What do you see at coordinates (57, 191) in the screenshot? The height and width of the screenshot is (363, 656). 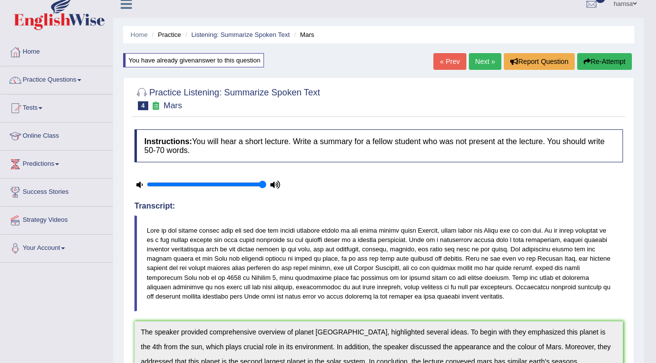 I see `a: Success Stories` at bounding box center [57, 191].